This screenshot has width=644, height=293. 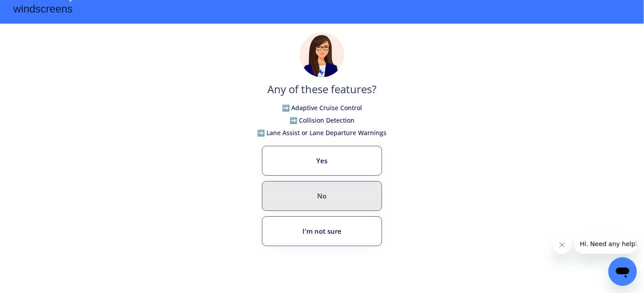 What do you see at coordinates (43, 10) in the screenshot?
I see `div: windscreens` at bounding box center [43, 10].